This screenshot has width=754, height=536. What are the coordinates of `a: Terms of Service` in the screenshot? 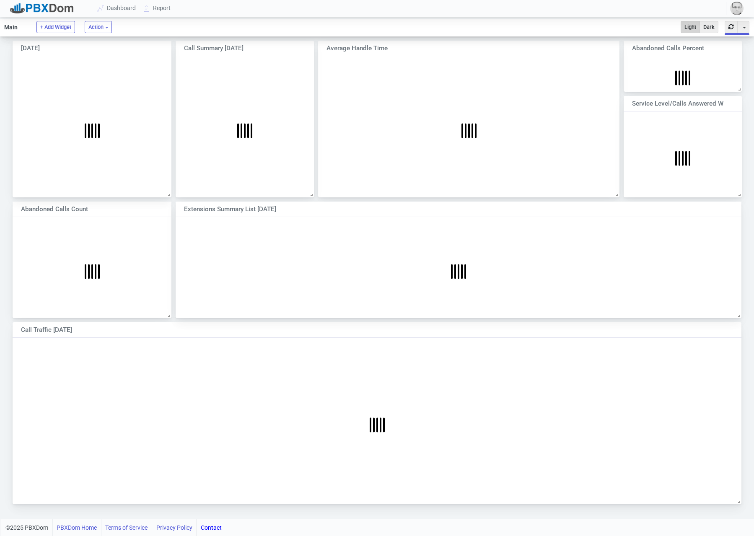 It's located at (126, 528).